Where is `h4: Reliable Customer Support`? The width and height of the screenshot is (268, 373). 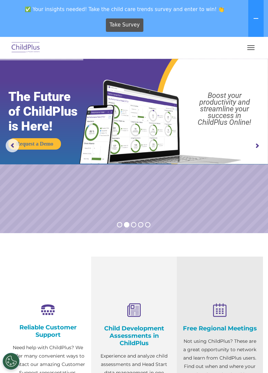 h4: Reliable Customer Support is located at coordinates (48, 331).